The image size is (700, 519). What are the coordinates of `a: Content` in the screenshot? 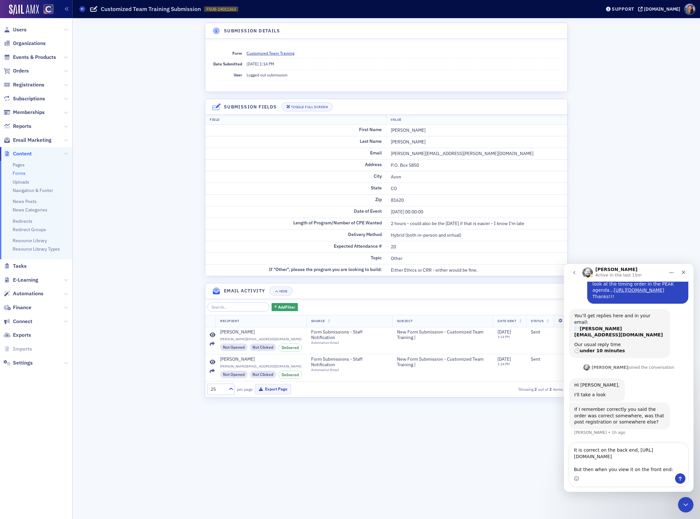 It's located at (17, 154).